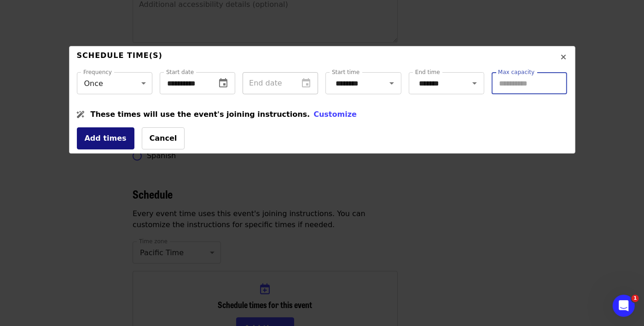 This screenshot has width=644, height=326. I want to click on button: Customize, so click(335, 115).